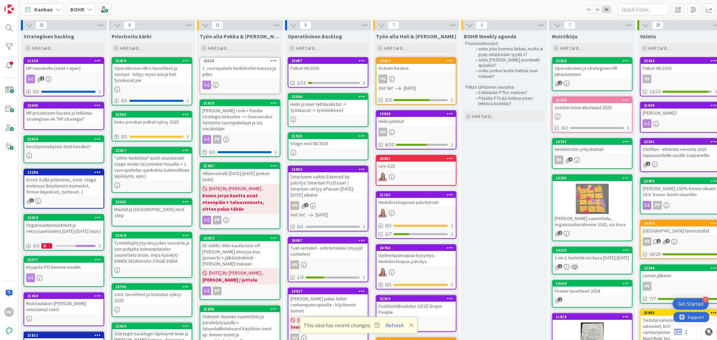  I want to click on div: 22506Helin ja Iinan tehtävälistat -> työnkuvat -> työnimikkeet, so click(328, 104).